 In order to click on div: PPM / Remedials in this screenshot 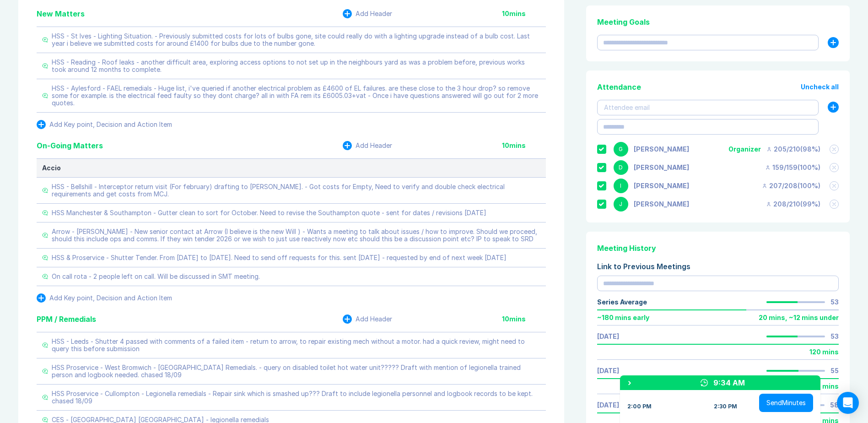, I will do `click(66, 319)`.